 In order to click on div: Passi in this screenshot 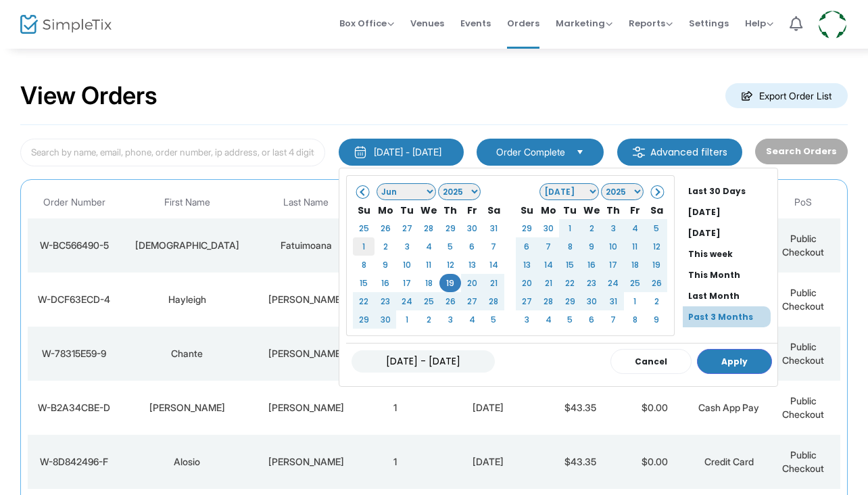, I will do `click(306, 462)`.